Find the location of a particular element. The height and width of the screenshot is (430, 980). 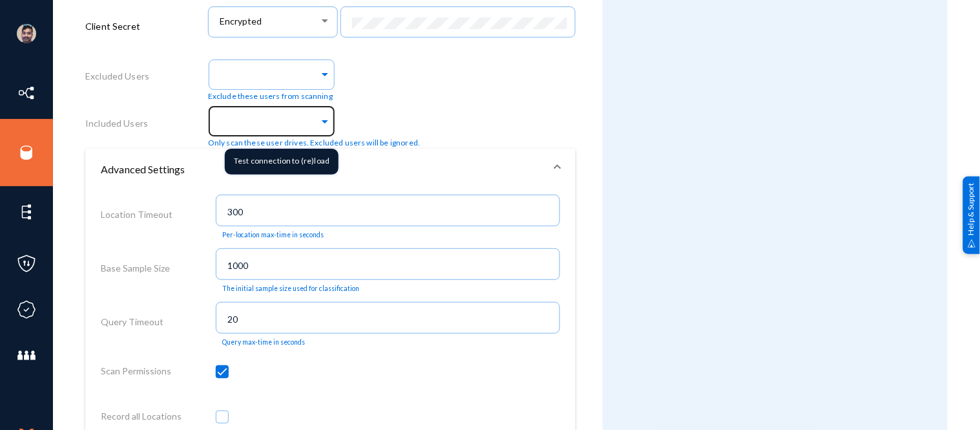

mat-panel-title: Advanced Settings is located at coordinates (323, 169).